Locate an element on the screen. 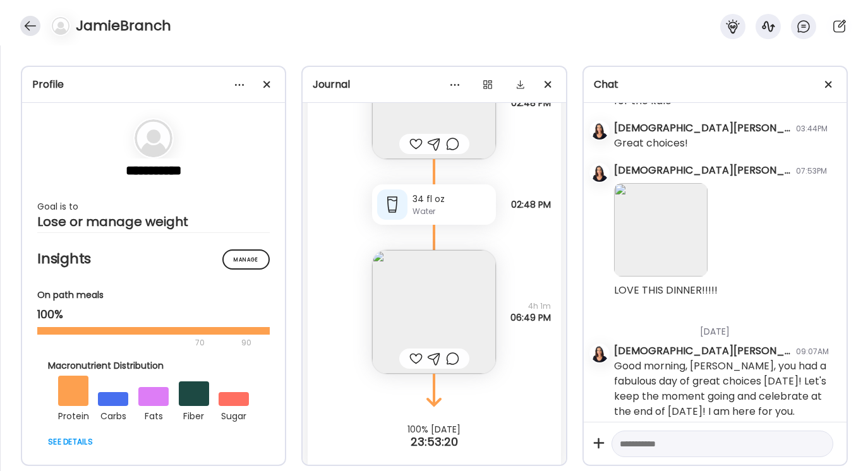  div: Great choices! is located at coordinates (651, 143).